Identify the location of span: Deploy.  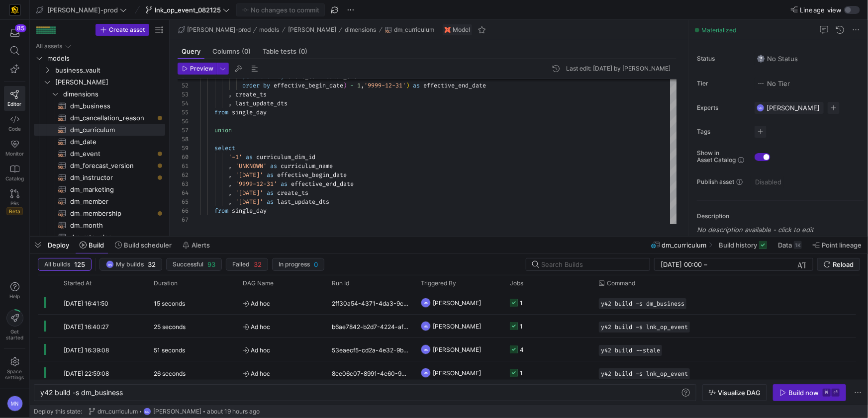
(58, 245).